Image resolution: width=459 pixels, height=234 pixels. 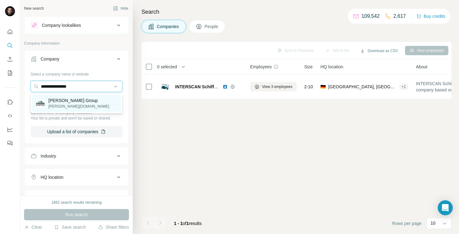 I want to click on span: Size, so click(x=308, y=67).